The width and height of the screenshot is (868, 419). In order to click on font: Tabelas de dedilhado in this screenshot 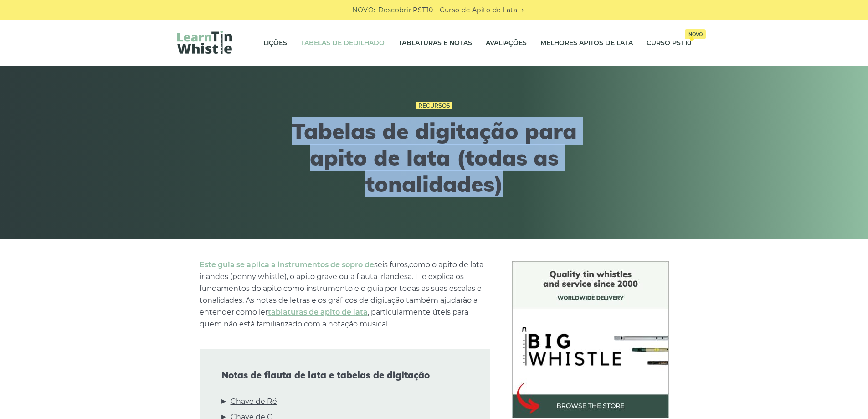, I will do `click(342, 43)`.